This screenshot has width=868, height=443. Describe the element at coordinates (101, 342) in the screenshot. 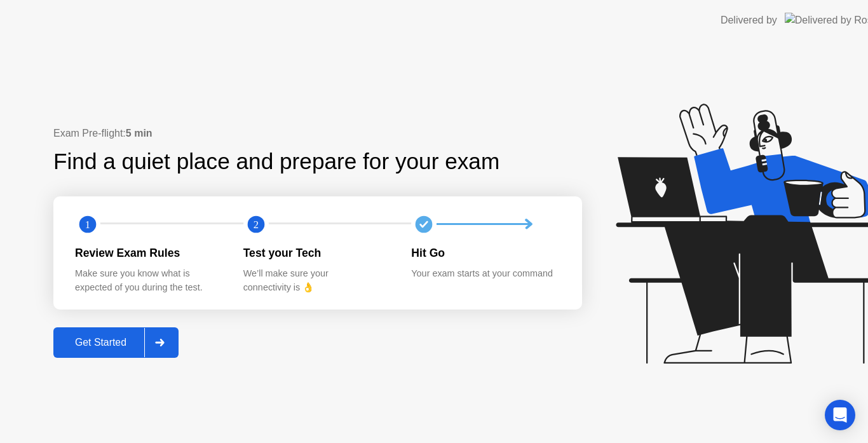

I see `div: Get Started` at that location.